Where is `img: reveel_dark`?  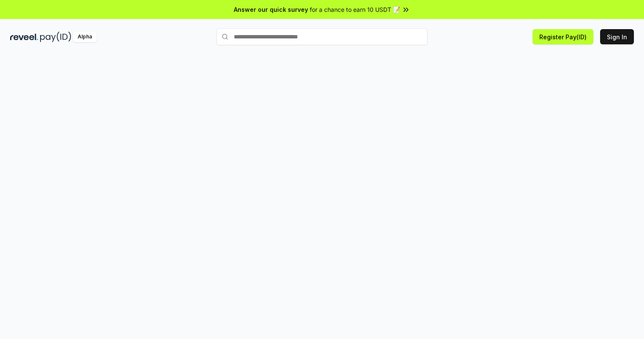
img: reveel_dark is located at coordinates (24, 37).